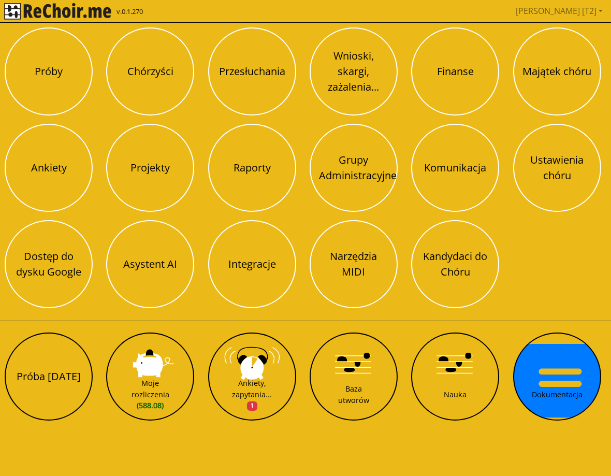 The width and height of the screenshot is (611, 476). Describe the element at coordinates (252, 71) in the screenshot. I see `button: Przesłuchania` at that location.